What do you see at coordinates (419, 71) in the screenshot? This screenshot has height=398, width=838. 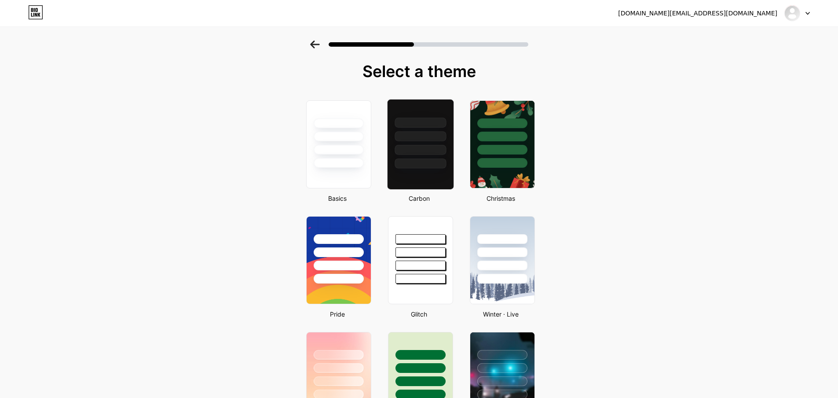 I see `div: Select a theme` at bounding box center [419, 71].